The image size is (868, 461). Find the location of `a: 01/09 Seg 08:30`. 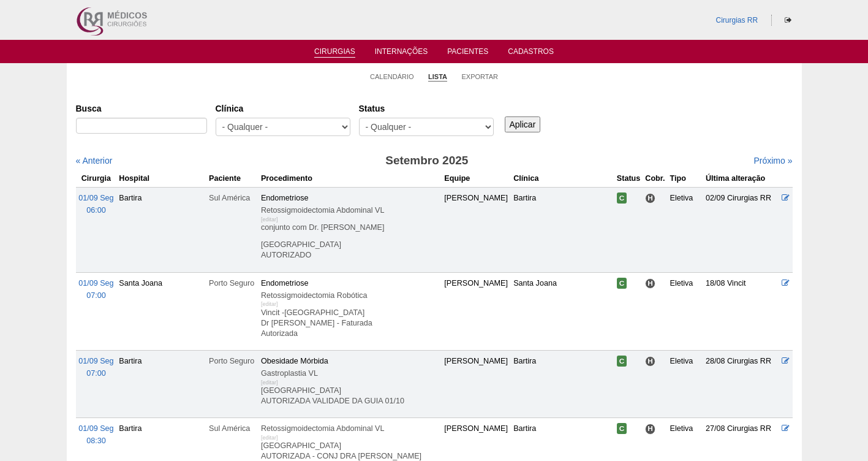

a: 01/09 Seg 08:30 is located at coordinates (95, 435).